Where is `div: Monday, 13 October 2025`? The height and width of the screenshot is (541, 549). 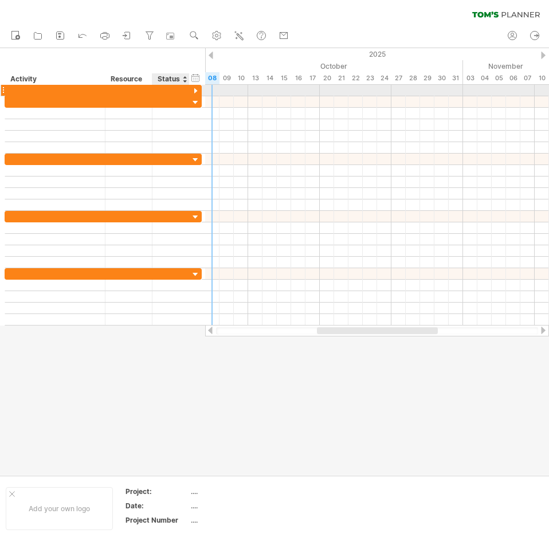 div: Monday, 13 October 2025 is located at coordinates (255, 78).